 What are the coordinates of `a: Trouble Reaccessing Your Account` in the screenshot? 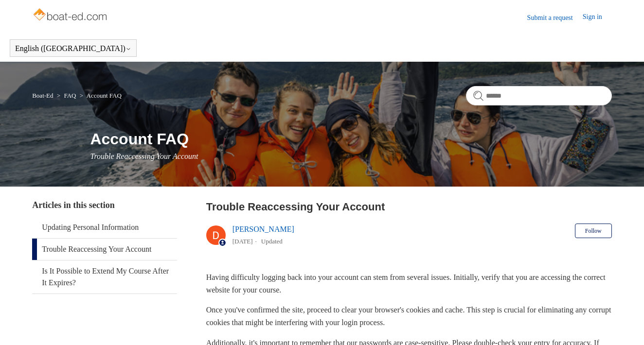 It's located at (104, 249).